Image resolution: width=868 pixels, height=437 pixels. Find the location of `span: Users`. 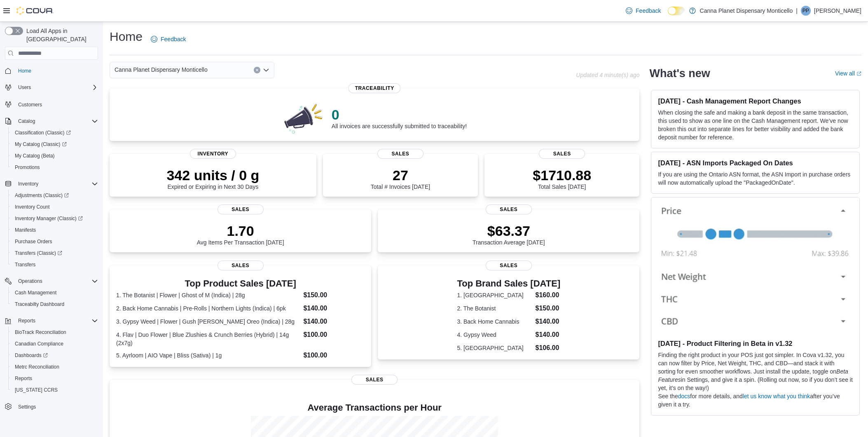

span: Users is located at coordinates (56, 88).